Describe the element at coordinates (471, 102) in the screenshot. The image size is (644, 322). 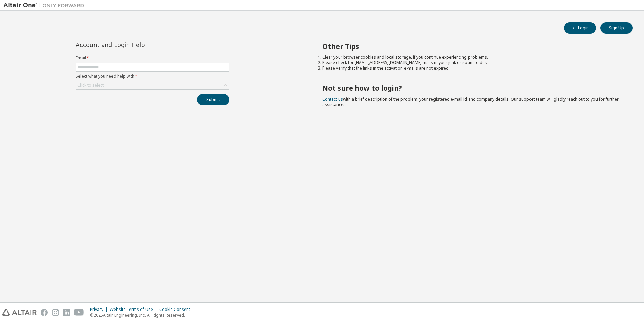
I see `span: with a brief description of the problem, your registered e-mail id and company details. Our suppo...` at that location.